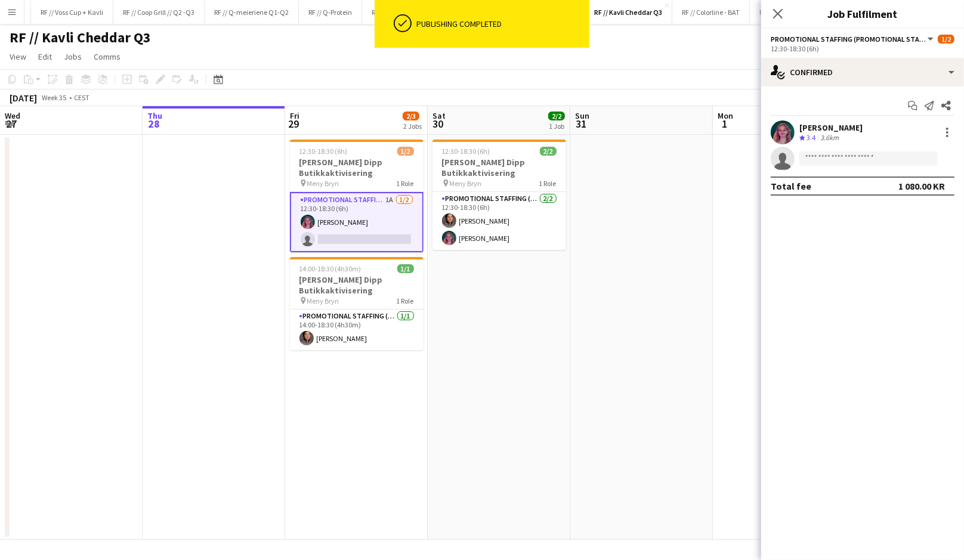 The width and height of the screenshot is (964, 560). Describe the element at coordinates (501, 23) in the screenshot. I see `div: Publishing completed` at that location.